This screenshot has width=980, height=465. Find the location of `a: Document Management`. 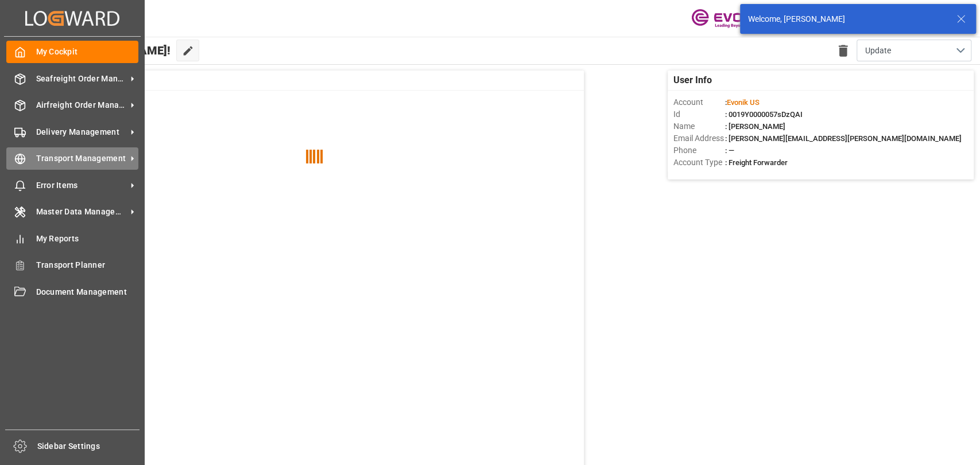

a: Document Management is located at coordinates (72, 292).